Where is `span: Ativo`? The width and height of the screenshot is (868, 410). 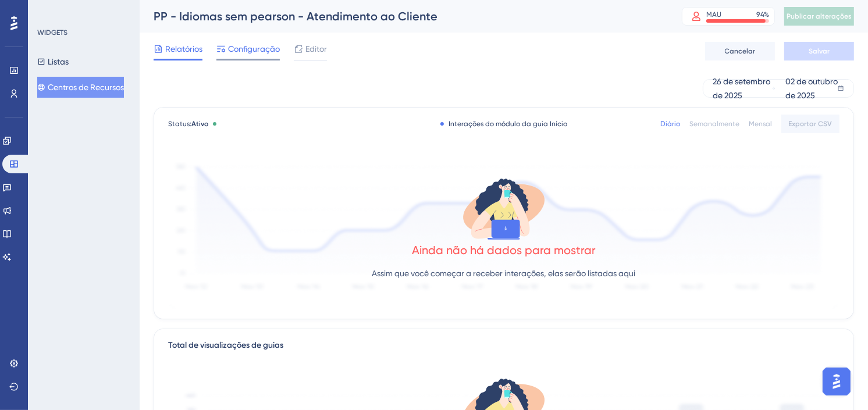 span: Ativo is located at coordinates (199, 124).